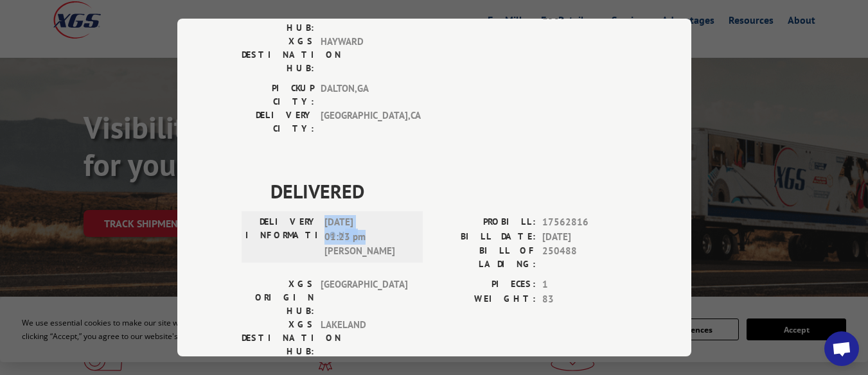 This screenshot has width=868, height=375. Describe the element at coordinates (485, 222) in the screenshot. I see `label: PROBILL:` at that location.